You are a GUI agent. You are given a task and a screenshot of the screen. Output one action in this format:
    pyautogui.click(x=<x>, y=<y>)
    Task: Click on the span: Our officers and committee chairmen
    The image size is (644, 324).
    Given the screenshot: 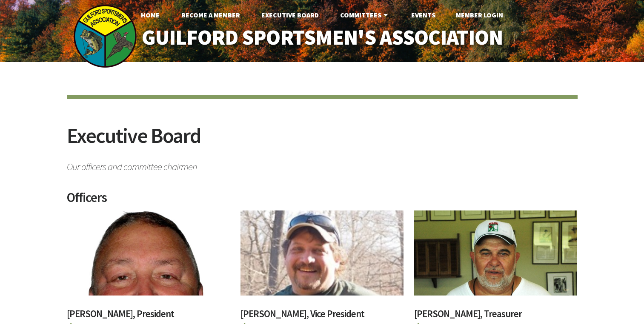 What is the action you would take?
    pyautogui.click(x=322, y=164)
    